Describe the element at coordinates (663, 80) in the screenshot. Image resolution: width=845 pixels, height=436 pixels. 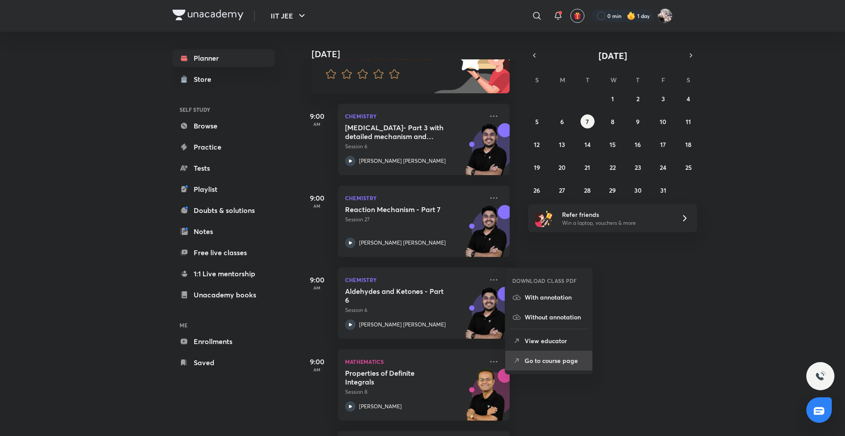
I see `abbr: Friday` at that location.